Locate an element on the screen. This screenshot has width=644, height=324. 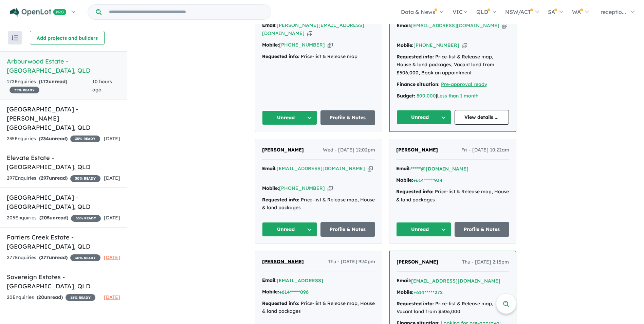
strong: Budget: is located at coordinates (405, 96).